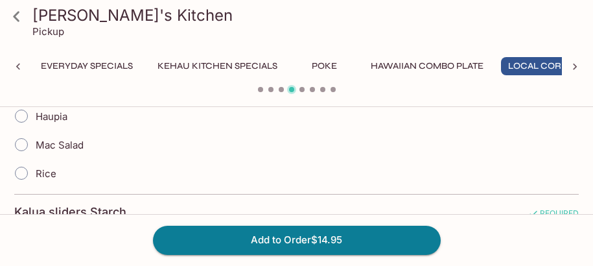  I want to click on button: Kehau Kitchen Specials, so click(217, 66).